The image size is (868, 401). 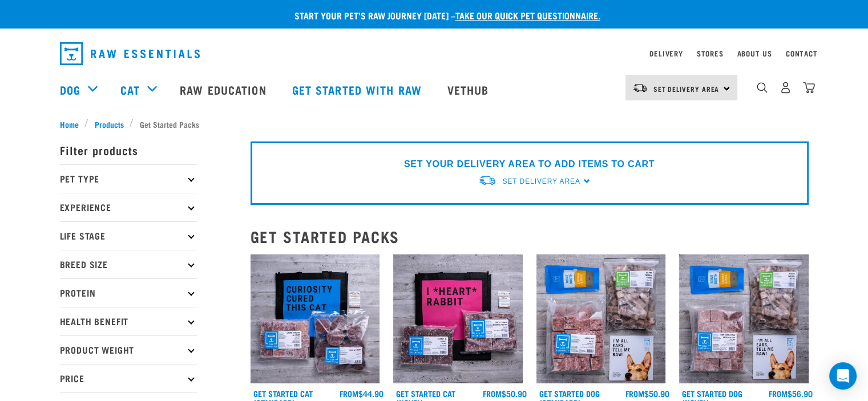 What do you see at coordinates (128, 179) in the screenshot?
I see `p: Pet Type` at bounding box center [128, 179].